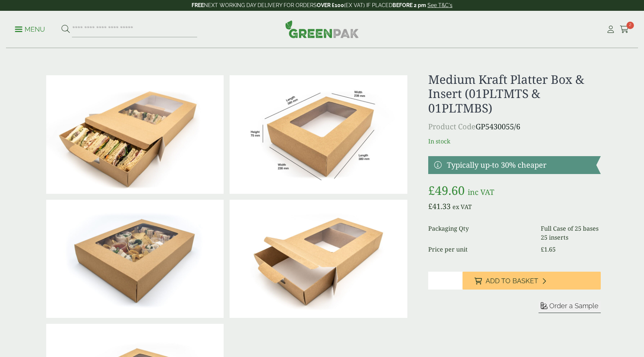 The width and height of the screenshot is (644, 357). Describe the element at coordinates (514, 94) in the screenshot. I see `h1: Medium Kraft Platter Box & Insert (01PLTMTS & 01PLTMBS)` at that location.